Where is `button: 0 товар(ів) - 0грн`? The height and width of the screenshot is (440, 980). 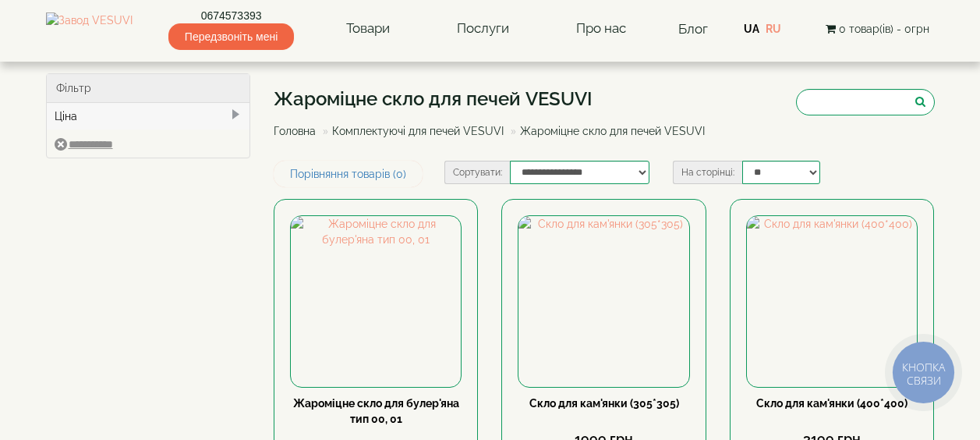
button: 0 товар(ів) - 0грн is located at coordinates (877, 29).